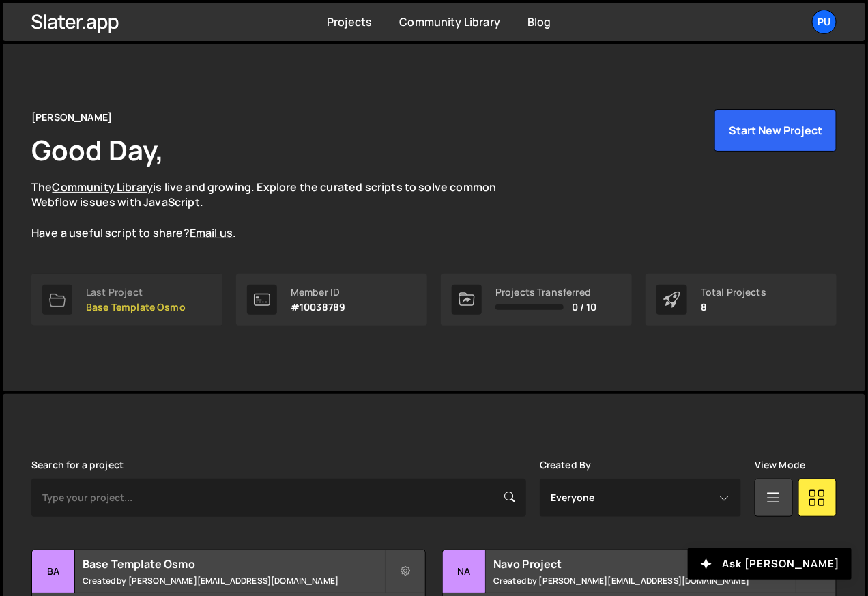  I want to click on div: Member ID, so click(318, 292).